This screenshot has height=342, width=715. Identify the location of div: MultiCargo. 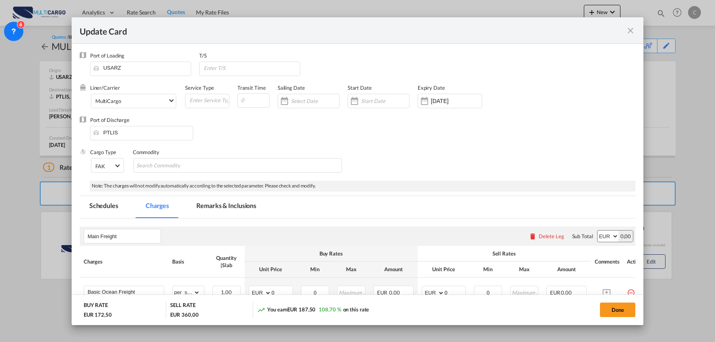
(108, 101).